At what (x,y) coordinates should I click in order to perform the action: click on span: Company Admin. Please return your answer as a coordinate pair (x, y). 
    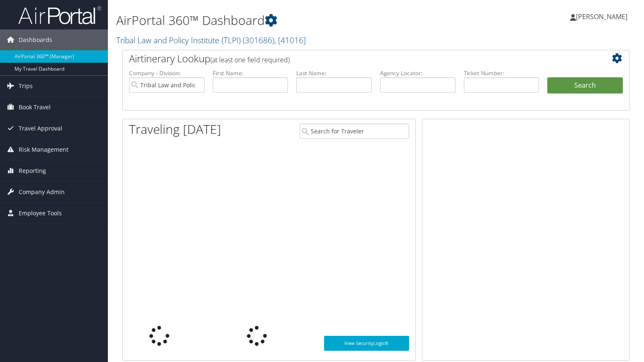
    Looking at the image, I should click on (42, 192).